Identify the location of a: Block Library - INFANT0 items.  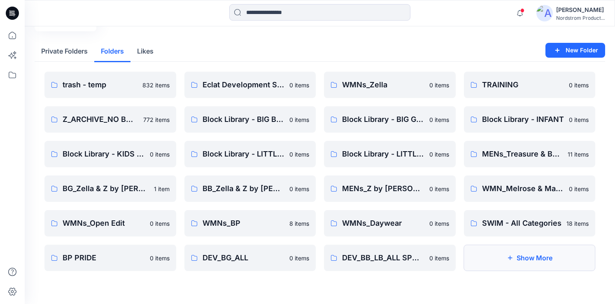
(530, 119).